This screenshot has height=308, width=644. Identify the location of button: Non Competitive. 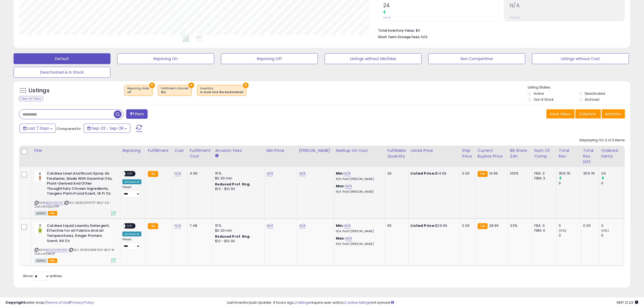
(477, 59).